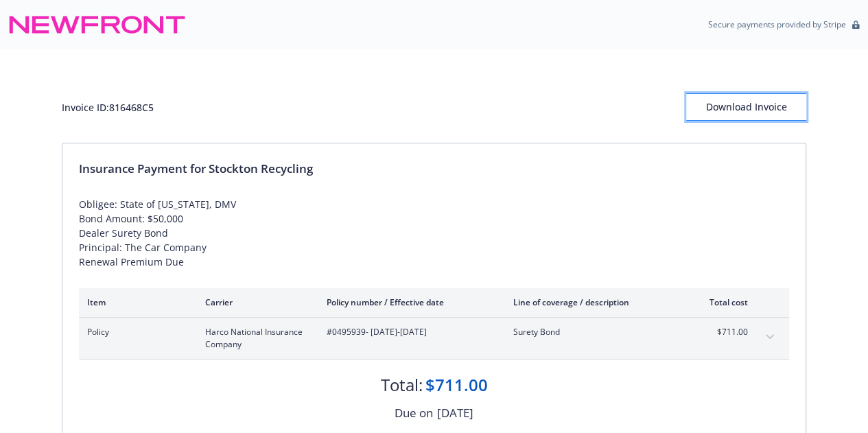 The width and height of the screenshot is (868, 433). I want to click on span: $711.00, so click(722, 332).